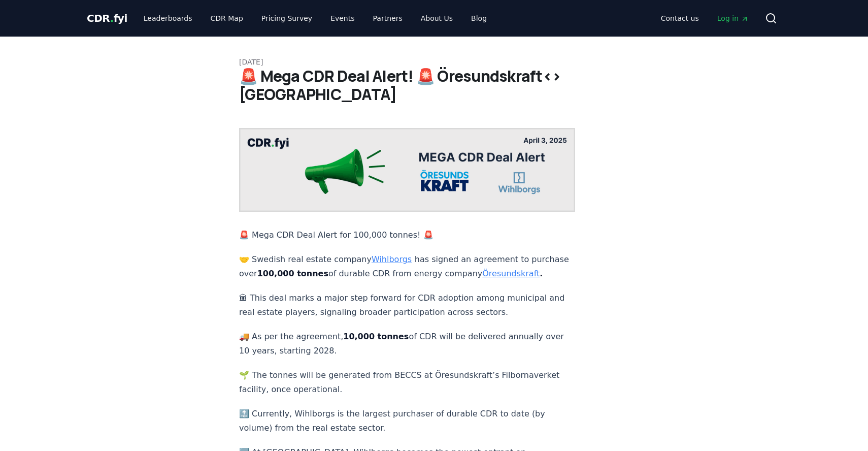 The image size is (868, 451). What do you see at coordinates (293, 273) in the screenshot?
I see `strong: 100,000 tonnes` at bounding box center [293, 273].